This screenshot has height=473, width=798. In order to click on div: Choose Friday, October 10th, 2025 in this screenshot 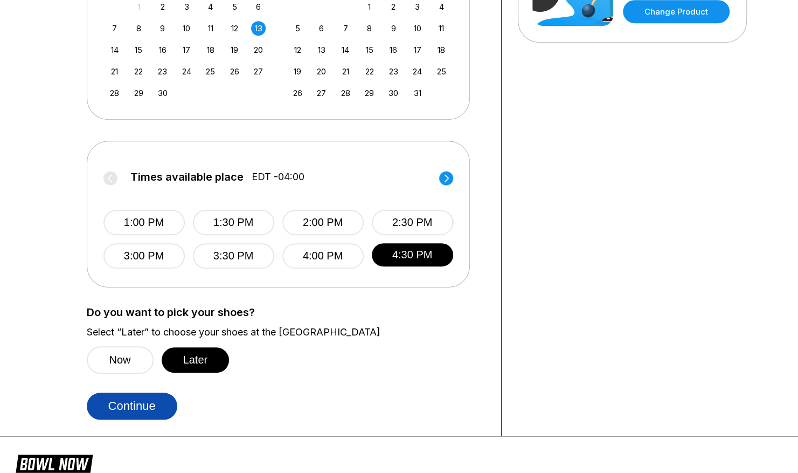, I will do `click(417, 28)`.